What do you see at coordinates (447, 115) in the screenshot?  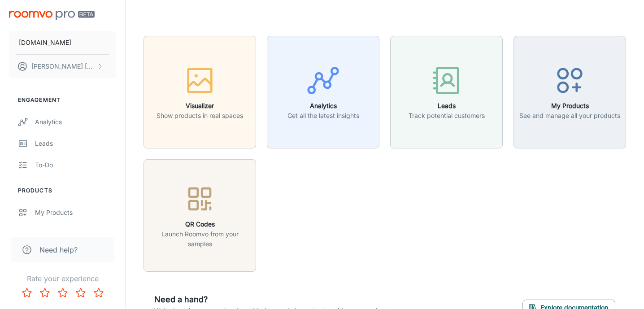 I see `p: Track potential customers` at bounding box center [447, 115].